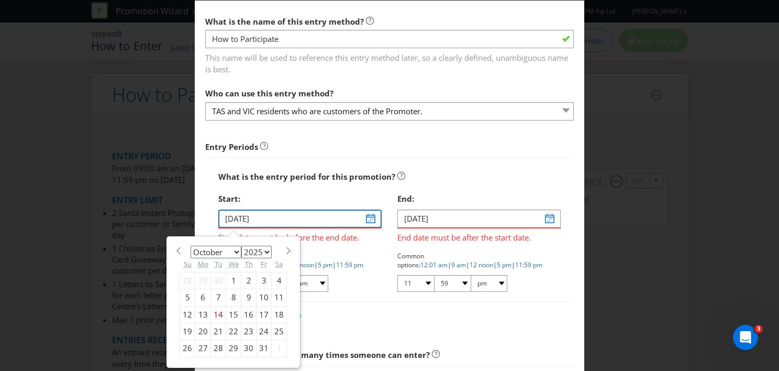 The height and width of the screenshot is (371, 779). Describe the element at coordinates (187, 331) in the screenshot. I see `div: 19` at that location.